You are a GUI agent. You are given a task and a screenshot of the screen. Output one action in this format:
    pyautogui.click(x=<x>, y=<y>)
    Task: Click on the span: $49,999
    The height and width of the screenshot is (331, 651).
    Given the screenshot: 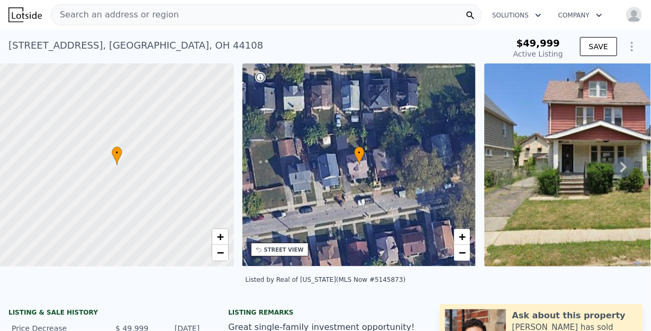 What is the action you would take?
    pyautogui.click(x=538, y=43)
    